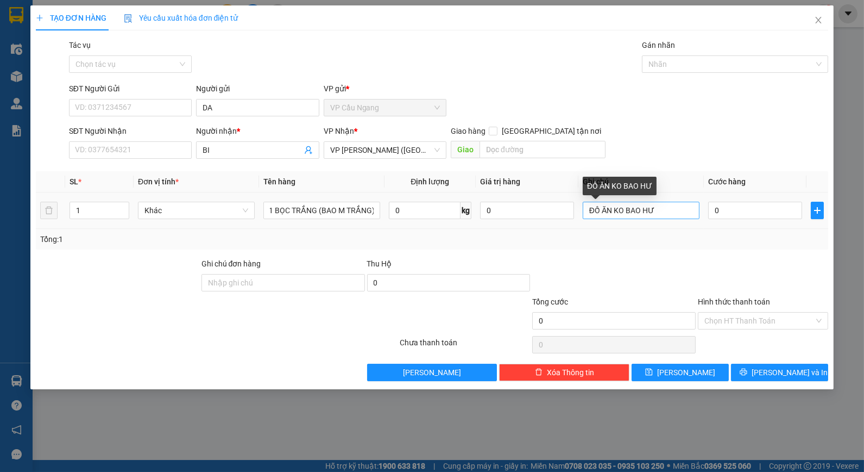 The width and height of the screenshot is (864, 472). Describe the element at coordinates (465, 149) in the screenshot. I see `span: Giao` at that location.